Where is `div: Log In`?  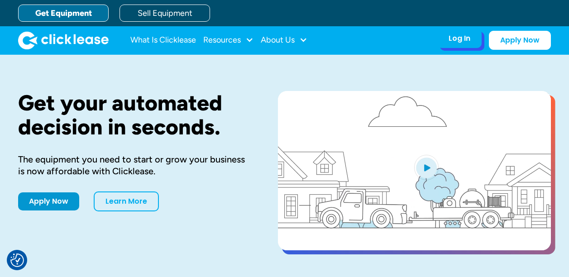
div: Log In is located at coordinates (459, 38).